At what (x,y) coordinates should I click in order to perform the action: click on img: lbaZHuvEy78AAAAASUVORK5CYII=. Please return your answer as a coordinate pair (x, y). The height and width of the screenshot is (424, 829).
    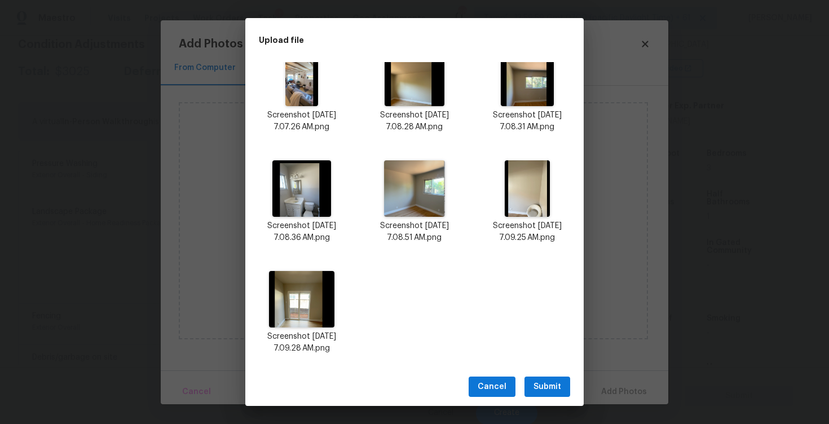
    Looking at the image, I should click on (414, 78).